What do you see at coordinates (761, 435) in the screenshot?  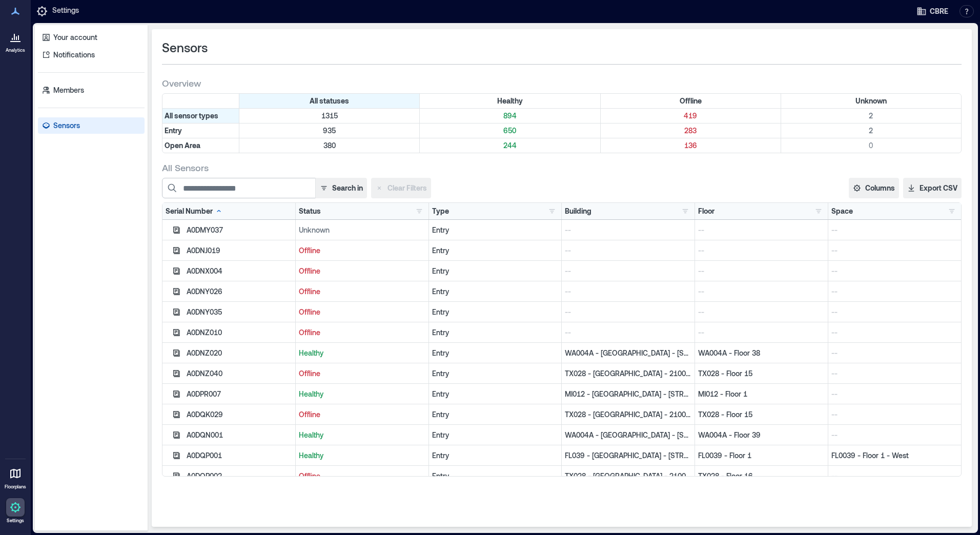 I see `p: WA004A - Floor 39` at bounding box center [761, 435].